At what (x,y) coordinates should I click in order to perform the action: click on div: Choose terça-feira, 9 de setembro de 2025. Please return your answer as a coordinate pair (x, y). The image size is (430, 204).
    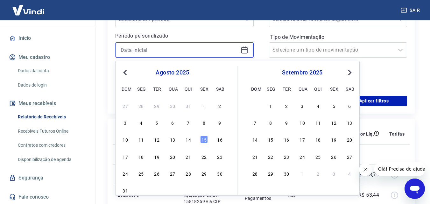
    Looking at the image, I should click on (287, 123).